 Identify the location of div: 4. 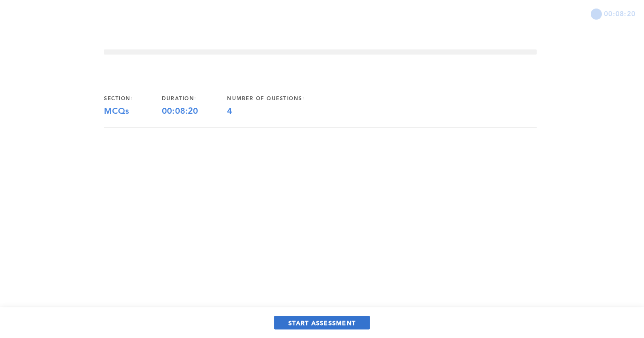
(280, 112).